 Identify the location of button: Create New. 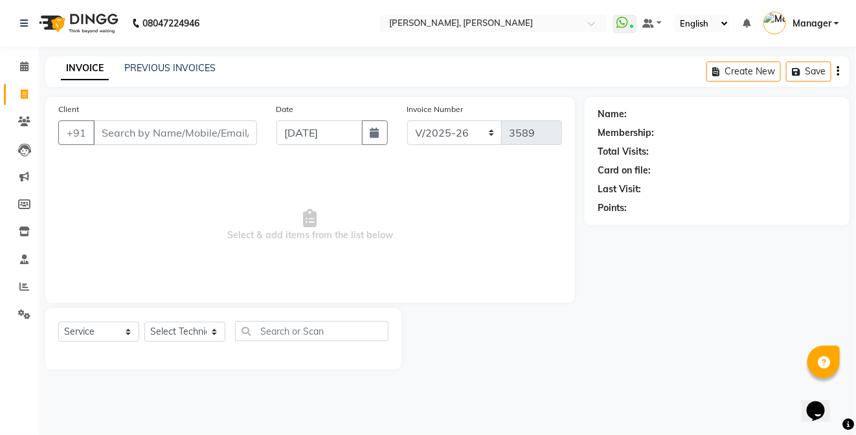
(744, 71).